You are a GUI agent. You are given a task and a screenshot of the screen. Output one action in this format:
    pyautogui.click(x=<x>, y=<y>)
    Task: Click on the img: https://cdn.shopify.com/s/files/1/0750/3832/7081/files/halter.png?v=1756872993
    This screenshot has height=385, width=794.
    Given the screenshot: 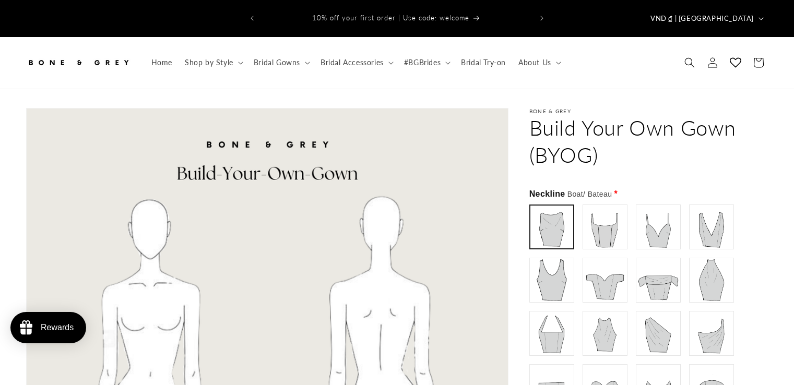 What is the action you would take?
    pyautogui.click(x=605, y=333)
    